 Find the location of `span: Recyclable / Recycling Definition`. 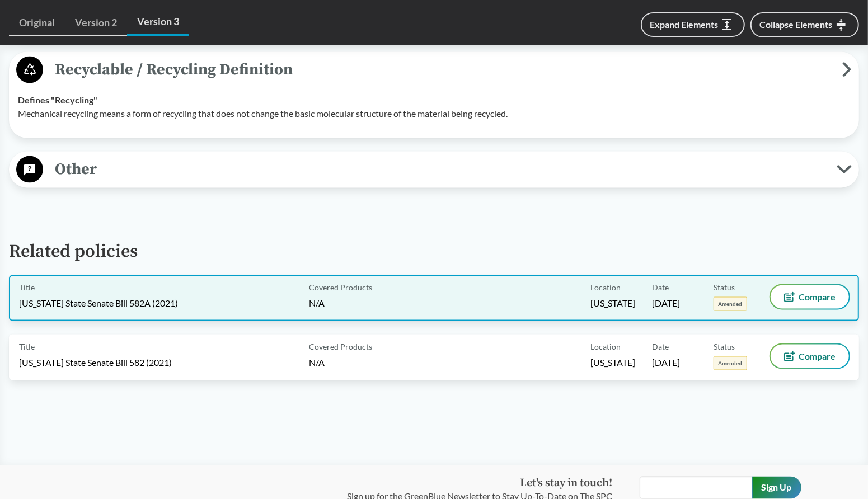

span: Recyclable / Recycling Definition is located at coordinates (443, 70).